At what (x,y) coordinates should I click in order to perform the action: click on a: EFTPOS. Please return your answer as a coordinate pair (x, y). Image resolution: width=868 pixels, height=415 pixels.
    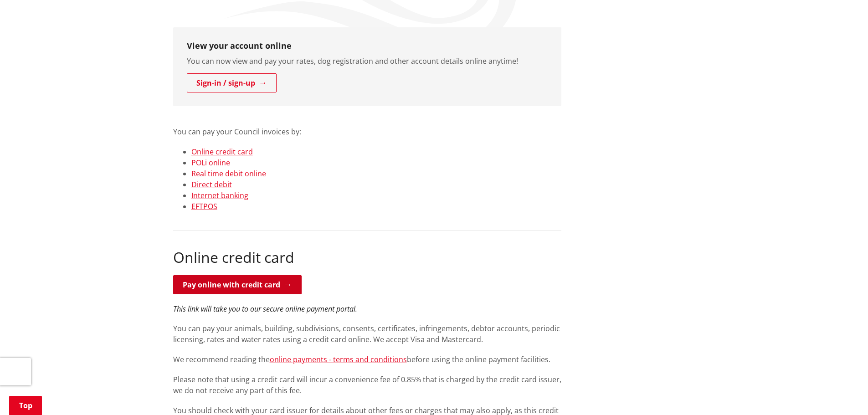
    Looking at the image, I should click on (204, 206).